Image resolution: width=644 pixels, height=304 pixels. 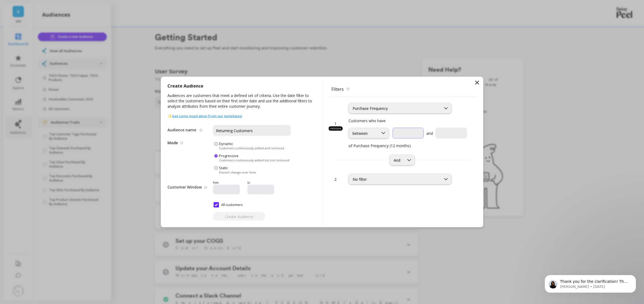 What do you see at coordinates (185, 88) in the screenshot?
I see `span: Create Audience` at bounding box center [185, 88].